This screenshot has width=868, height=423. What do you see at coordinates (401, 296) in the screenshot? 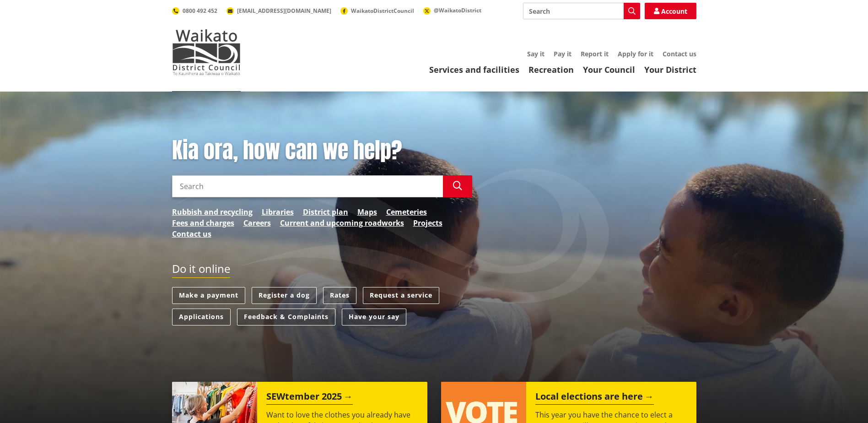
I see `a: Request a service` at bounding box center [401, 296].